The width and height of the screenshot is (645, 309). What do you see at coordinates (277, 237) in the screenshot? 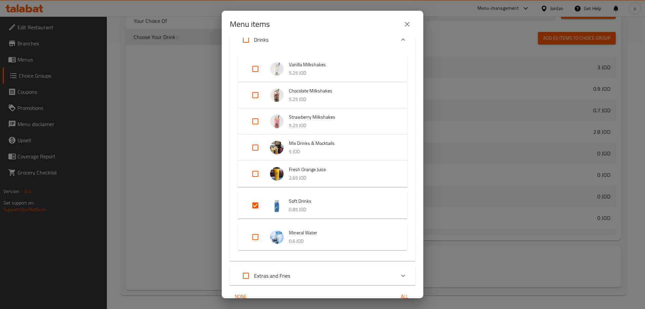
I see `img: Mineral Water` at bounding box center [277, 237].